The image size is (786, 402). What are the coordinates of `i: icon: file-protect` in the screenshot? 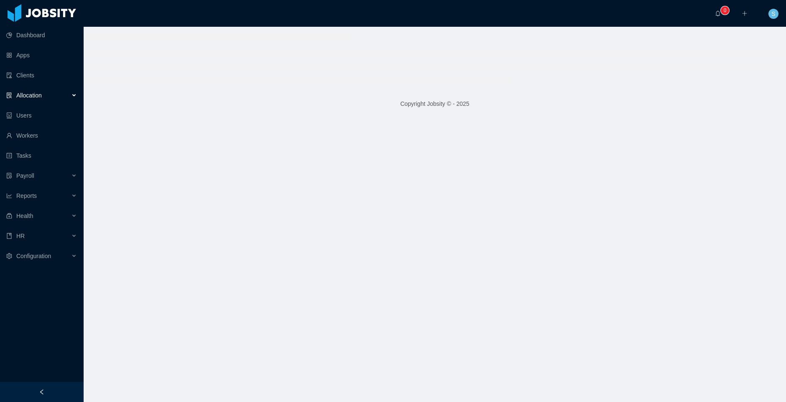 It's located at (9, 176).